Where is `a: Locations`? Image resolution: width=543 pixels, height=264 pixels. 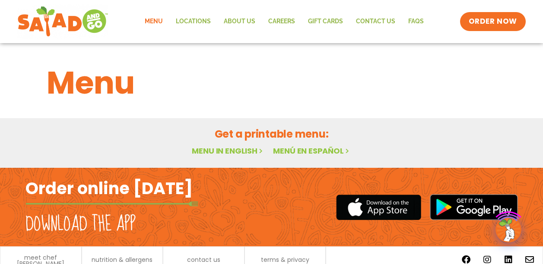 a: Locations is located at coordinates (193, 22).